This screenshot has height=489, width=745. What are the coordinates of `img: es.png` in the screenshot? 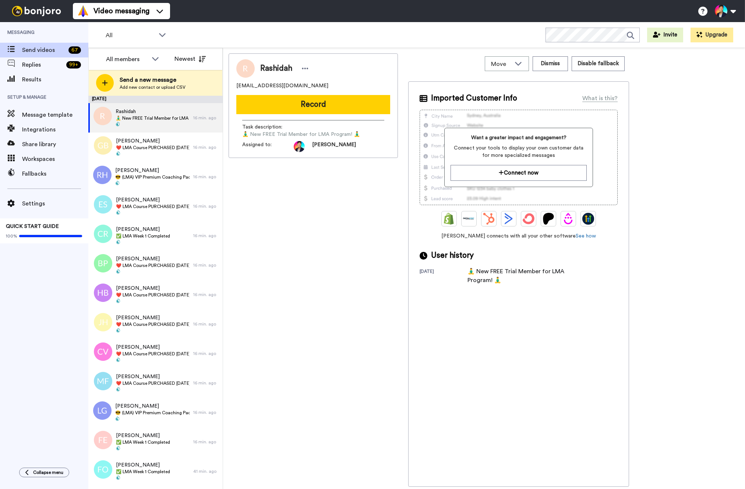 It's located at (103, 204).